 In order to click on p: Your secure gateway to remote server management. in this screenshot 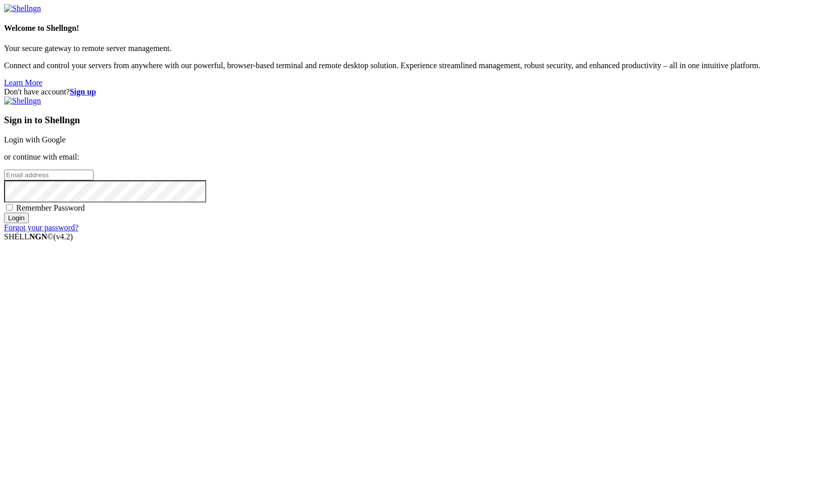, I will do `click(409, 48)`.